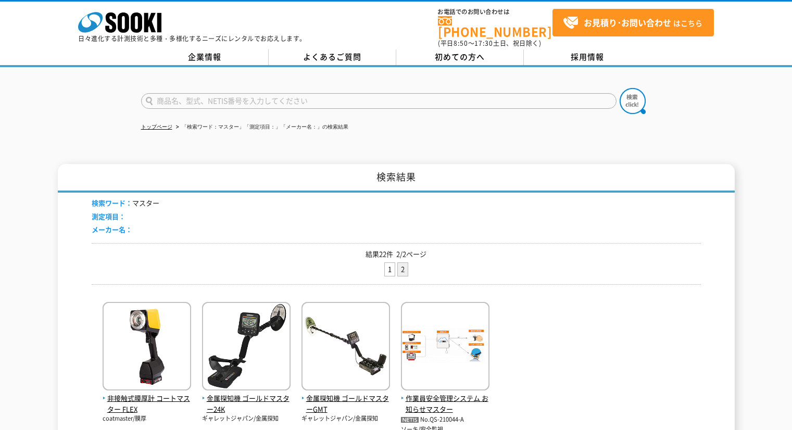 The width and height of the screenshot is (792, 430). I want to click on span: 金属探知機 ゴールドマスター24K, so click(246, 404).